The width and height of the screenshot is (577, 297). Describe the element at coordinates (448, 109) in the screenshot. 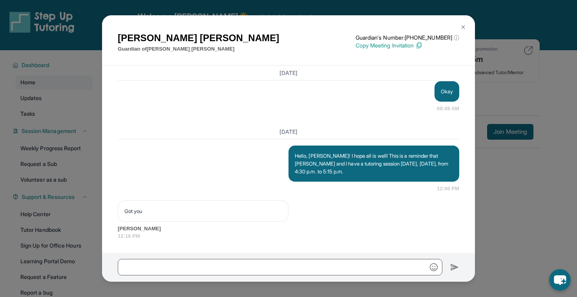

I see `span: 08:49 AM` at that location.